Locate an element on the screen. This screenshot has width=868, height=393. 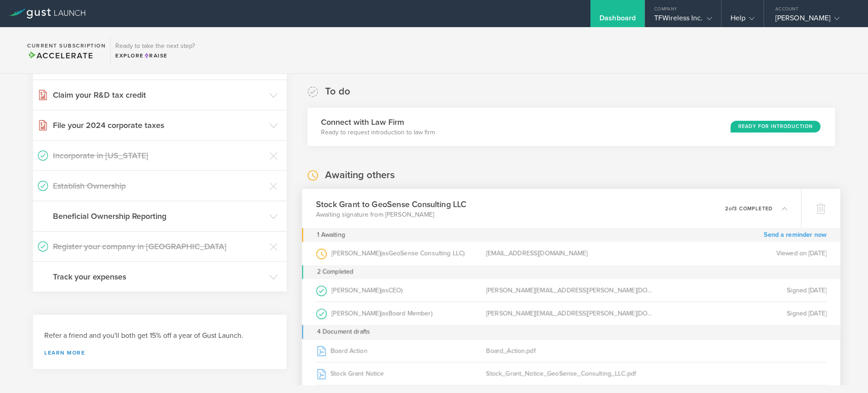
div: Help is located at coordinates (742, 21).